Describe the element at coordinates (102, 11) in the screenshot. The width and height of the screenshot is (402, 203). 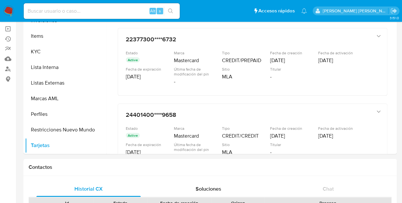
I see `input: Buscar usuario o caso...` at that location.